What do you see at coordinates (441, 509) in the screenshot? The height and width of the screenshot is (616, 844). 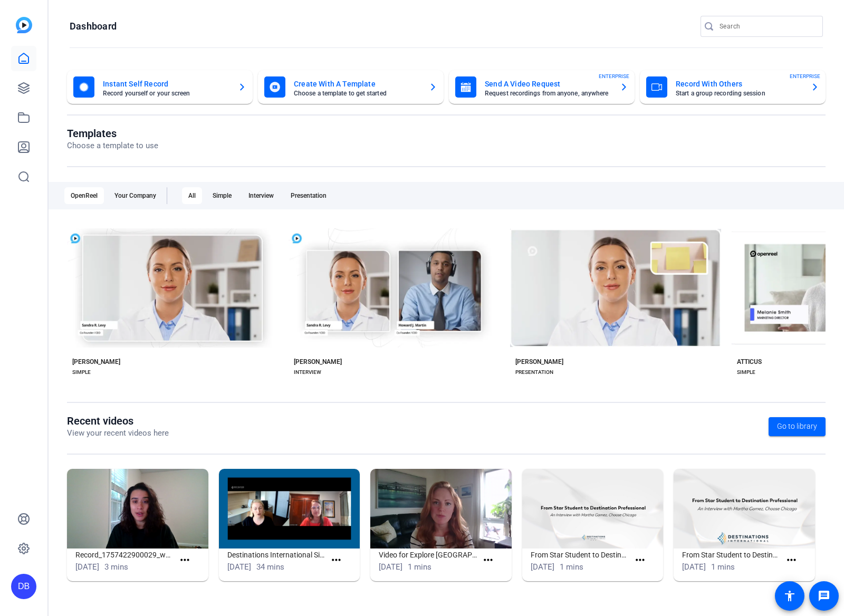 I see `img: Video for Explore St. Louis` at bounding box center [441, 509].